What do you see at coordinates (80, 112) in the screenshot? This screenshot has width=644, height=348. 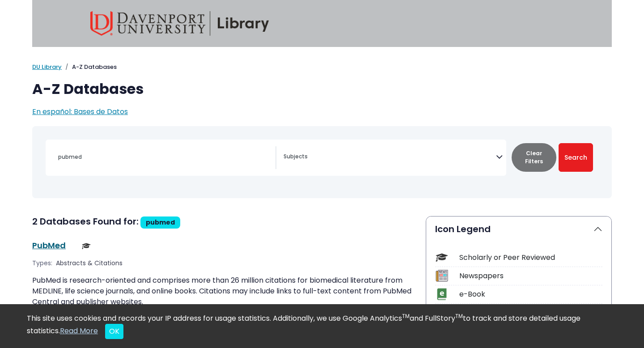 I see `a: En español: Bases de Datos` at bounding box center [80, 112].